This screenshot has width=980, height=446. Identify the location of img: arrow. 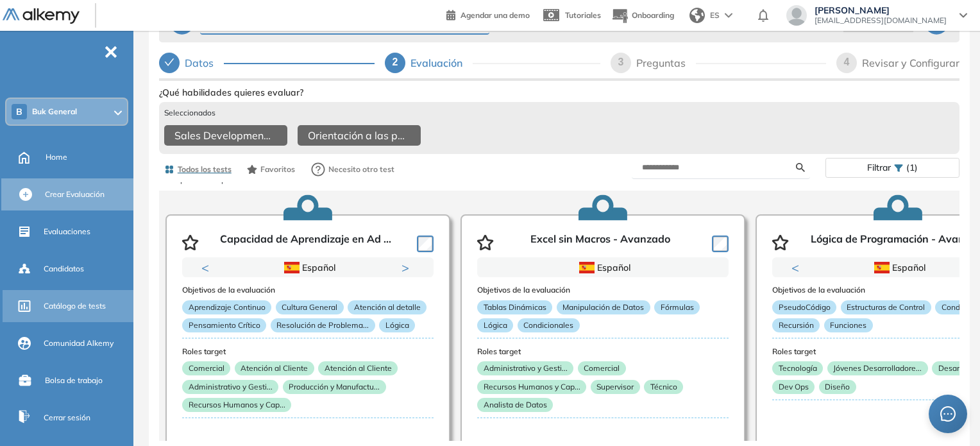
(728, 16).